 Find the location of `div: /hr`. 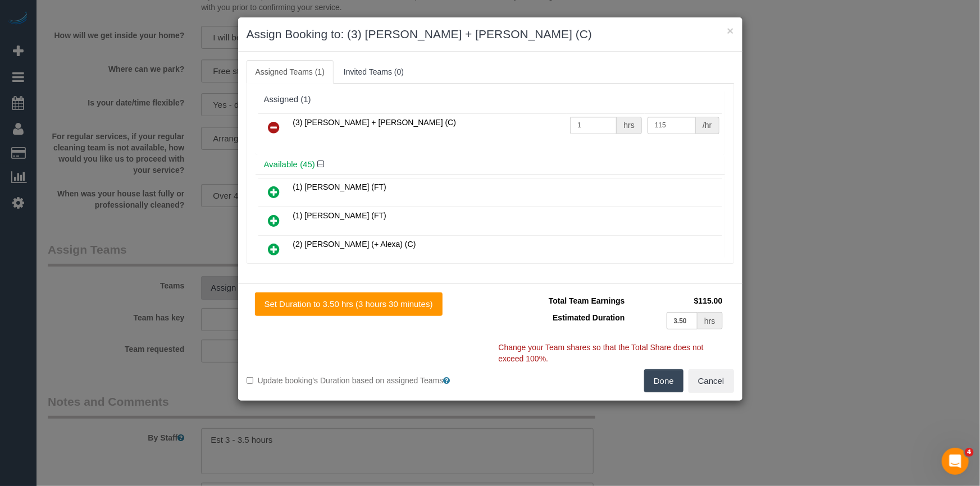

div: /hr is located at coordinates (707, 125).